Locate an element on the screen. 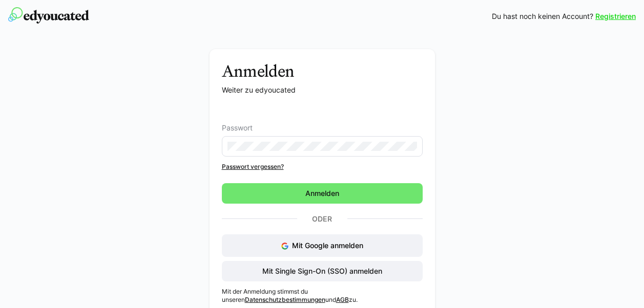 The height and width of the screenshot is (308, 644). button: Anmelden is located at coordinates (322, 193).